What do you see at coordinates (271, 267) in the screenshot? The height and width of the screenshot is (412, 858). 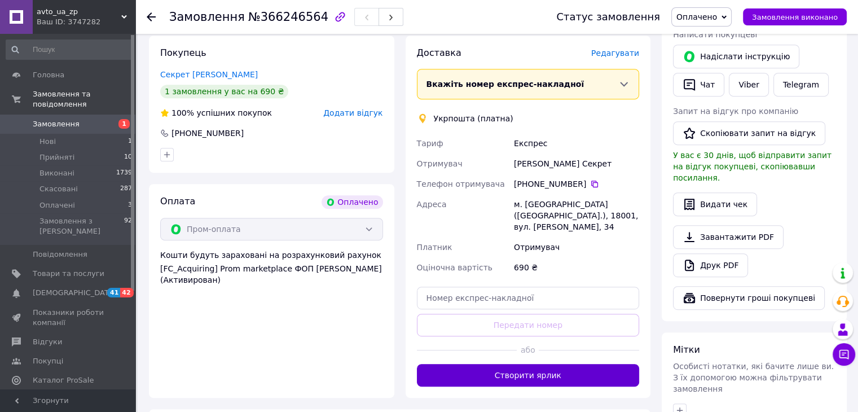 I see `div: Кошти будуть зараховані на розрахунковий рахунок` at bounding box center [271, 267].